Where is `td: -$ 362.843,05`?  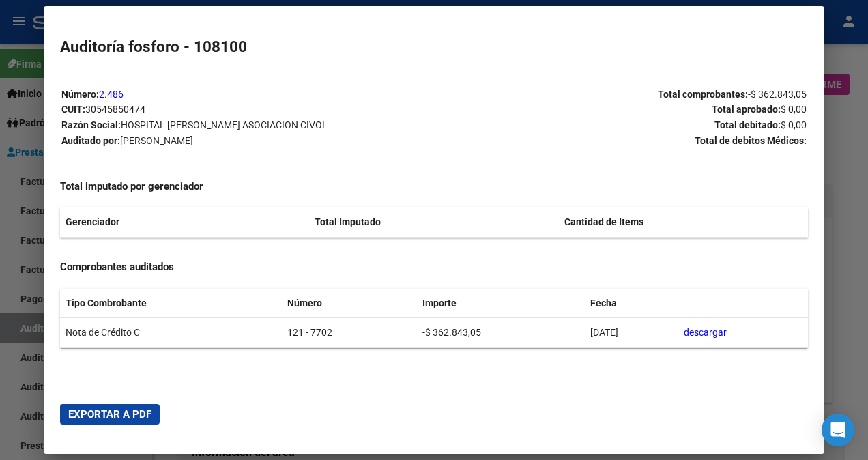 td: -$ 362.843,05 is located at coordinates (501, 333).